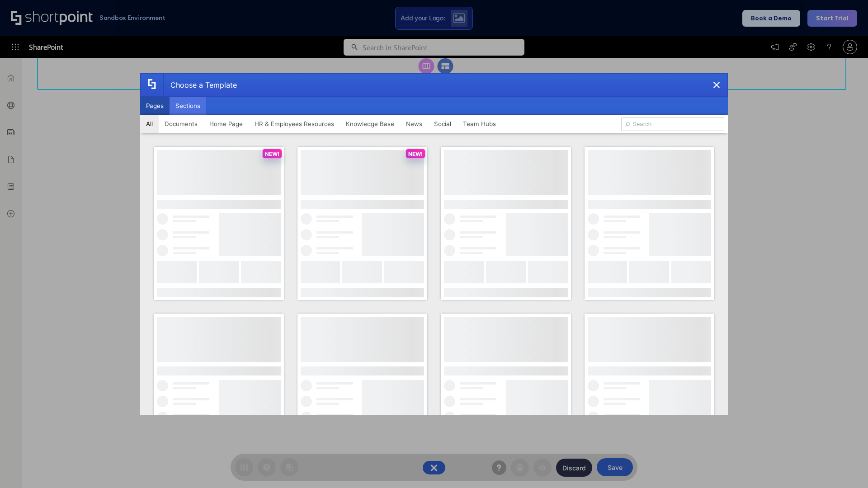  I want to click on div: template selector, so click(434, 244).